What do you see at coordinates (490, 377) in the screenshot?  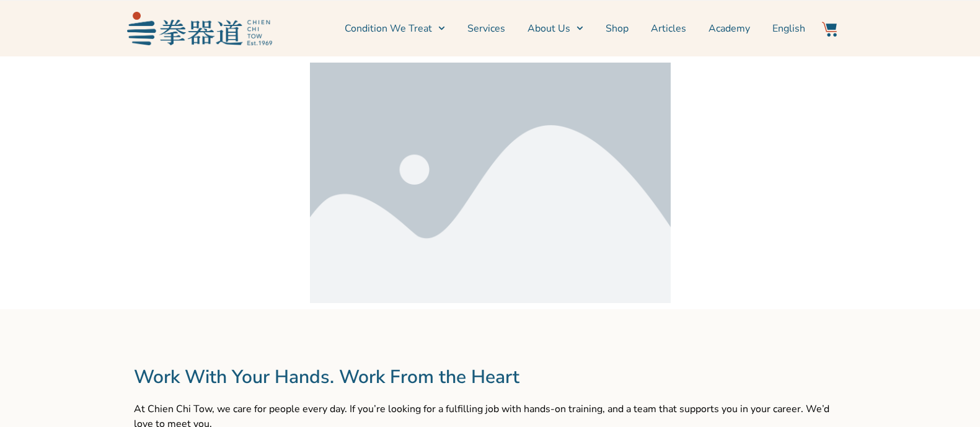 I see `h2: Work With Your Hands. Work From the Heart` at bounding box center [490, 377].